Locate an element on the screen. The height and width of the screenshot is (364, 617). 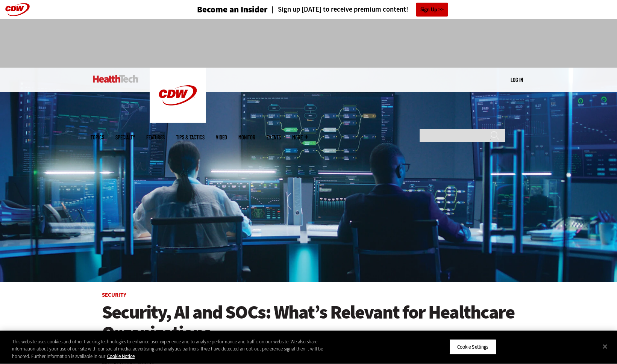
span: Topics is located at coordinates (97, 137).